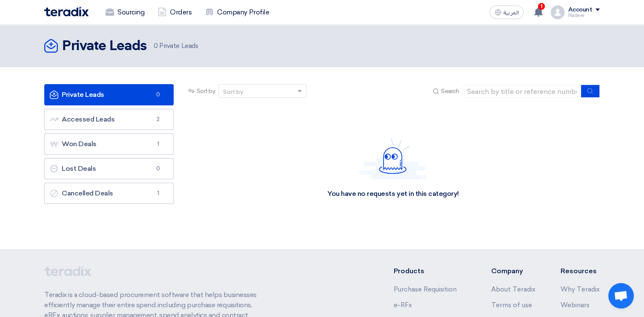 The height and width of the screenshot is (317, 644). What do you see at coordinates (175, 12) in the screenshot?
I see `a: Orders` at bounding box center [175, 12].